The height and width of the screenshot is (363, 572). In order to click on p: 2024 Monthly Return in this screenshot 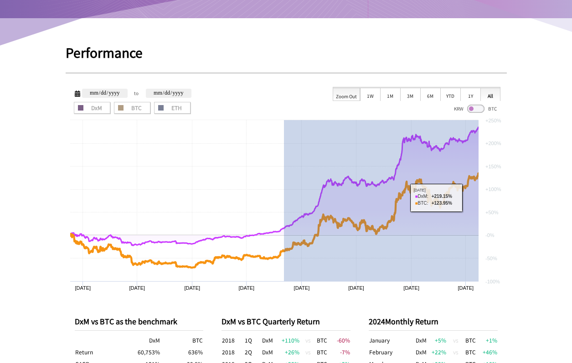, I will do `click(433, 322)`.